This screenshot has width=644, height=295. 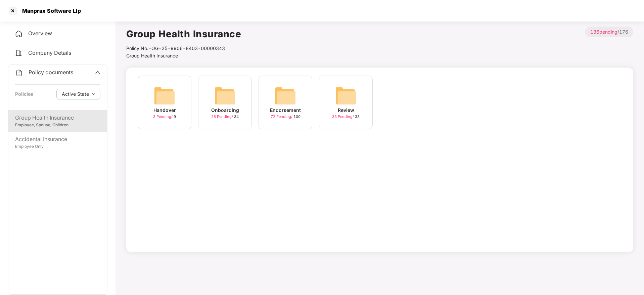 What do you see at coordinates (93, 94) in the screenshot?
I see `span: down` at bounding box center [93, 94].